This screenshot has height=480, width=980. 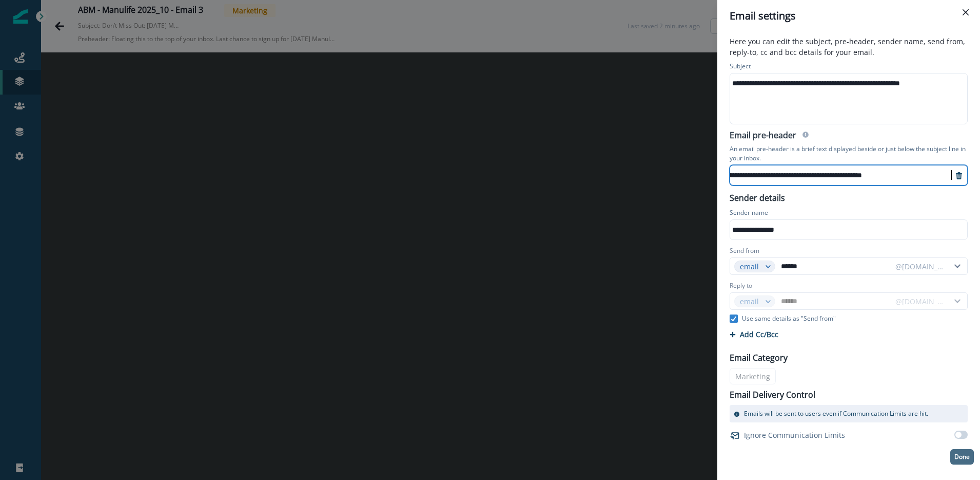 What do you see at coordinates (794, 434) in the screenshot?
I see `p: Ignore Communication Limits` at bounding box center [794, 434].